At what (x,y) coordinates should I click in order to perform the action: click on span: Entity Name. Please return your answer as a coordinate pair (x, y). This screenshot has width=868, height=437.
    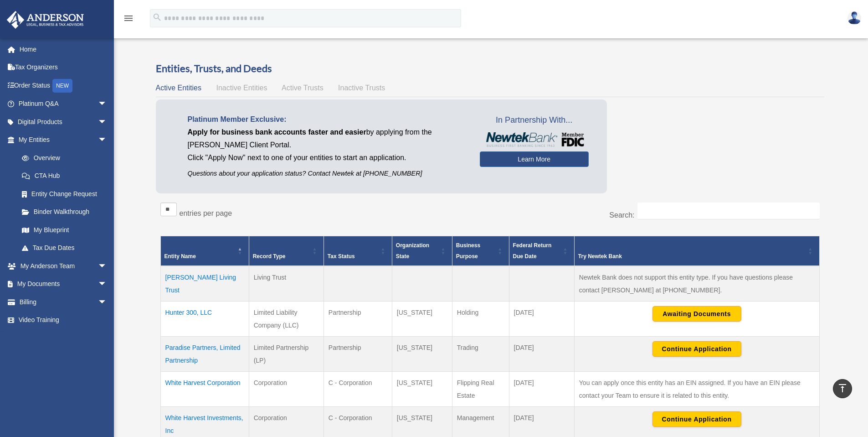
    Looking at the image, I should click on (180, 256).